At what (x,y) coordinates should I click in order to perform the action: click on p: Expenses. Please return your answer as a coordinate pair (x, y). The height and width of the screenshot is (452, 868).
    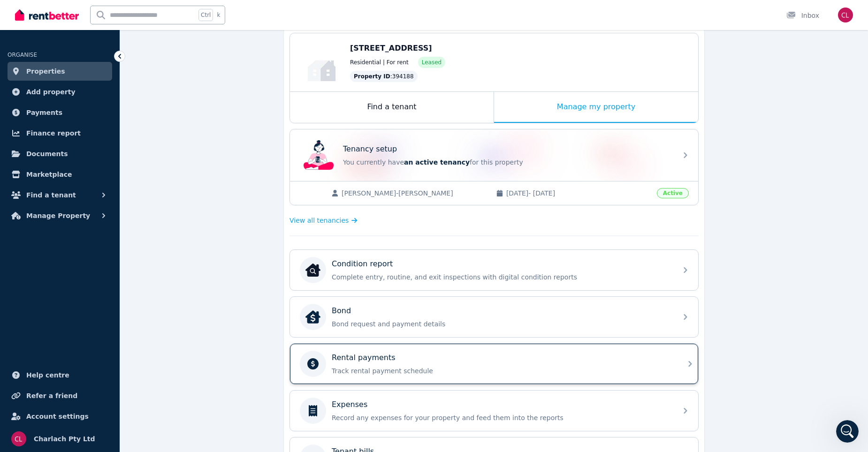
    Looking at the image, I should click on (350, 404).